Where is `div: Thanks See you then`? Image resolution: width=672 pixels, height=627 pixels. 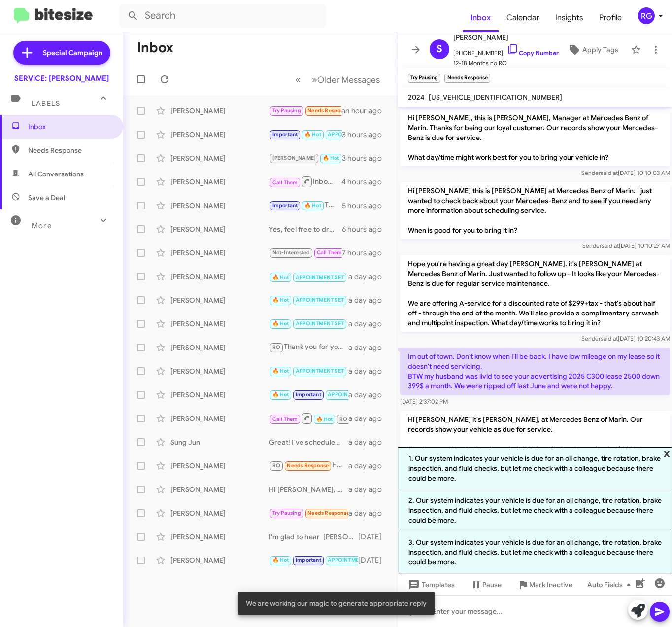
div: Thanks See you then is located at coordinates (314, 560).